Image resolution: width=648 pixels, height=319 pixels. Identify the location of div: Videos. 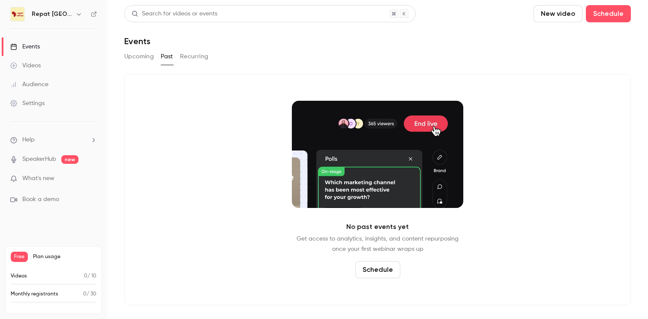
(25, 66).